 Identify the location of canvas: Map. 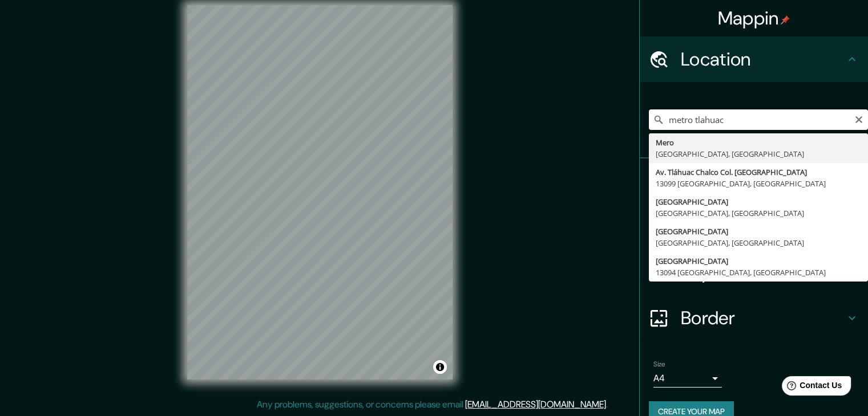
(320, 192).